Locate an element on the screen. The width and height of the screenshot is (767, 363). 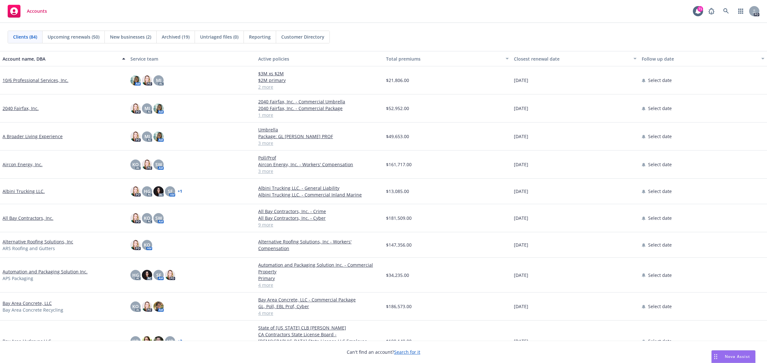
span: HB is located at coordinates (170, 341).